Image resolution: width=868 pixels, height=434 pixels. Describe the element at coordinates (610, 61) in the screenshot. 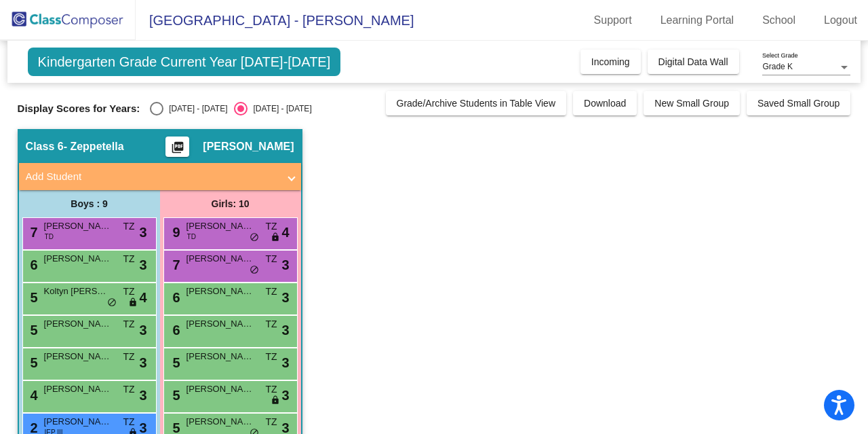

I see `button: Incoming` at that location.